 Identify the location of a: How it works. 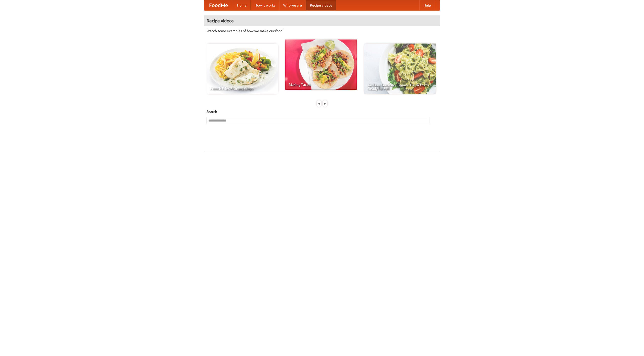
(265, 5).